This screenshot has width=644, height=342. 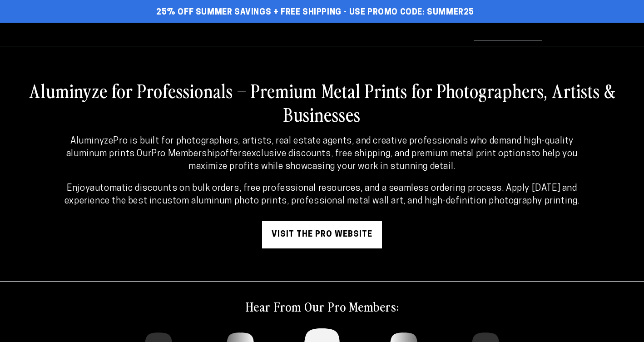 What do you see at coordinates (315, 13) in the screenshot?
I see `span: 25% off Summer Savings + Free Shipping - Use Promo Code: SUMMER25` at bounding box center [315, 13].